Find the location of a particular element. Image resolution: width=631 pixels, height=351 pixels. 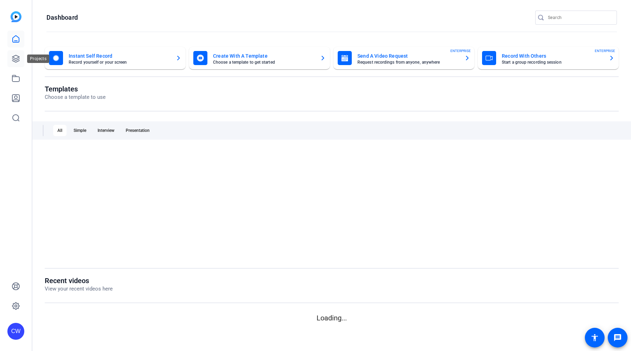

input: Search is located at coordinates (580, 18).